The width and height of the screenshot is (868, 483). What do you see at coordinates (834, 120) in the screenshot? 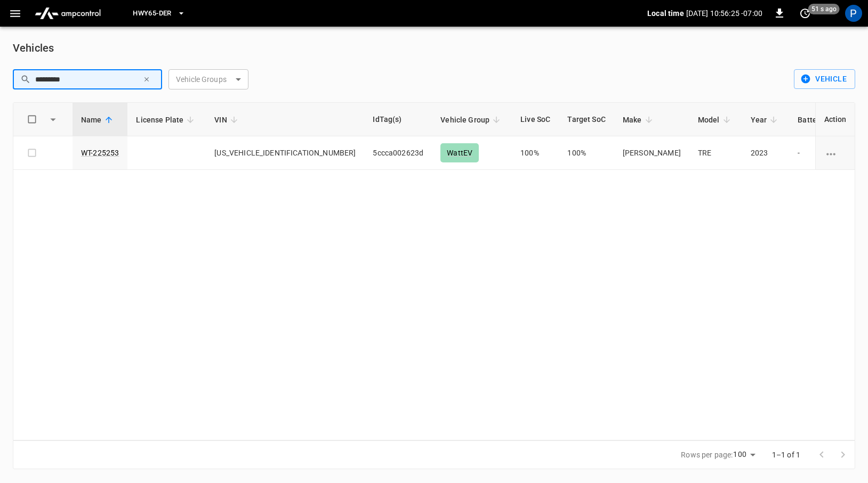
I see `th: Action` at bounding box center [834, 120].